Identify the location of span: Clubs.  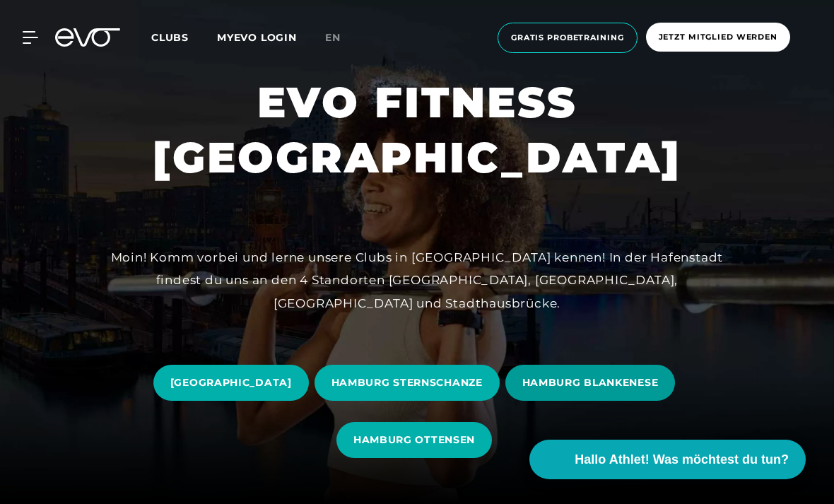
(170, 37).